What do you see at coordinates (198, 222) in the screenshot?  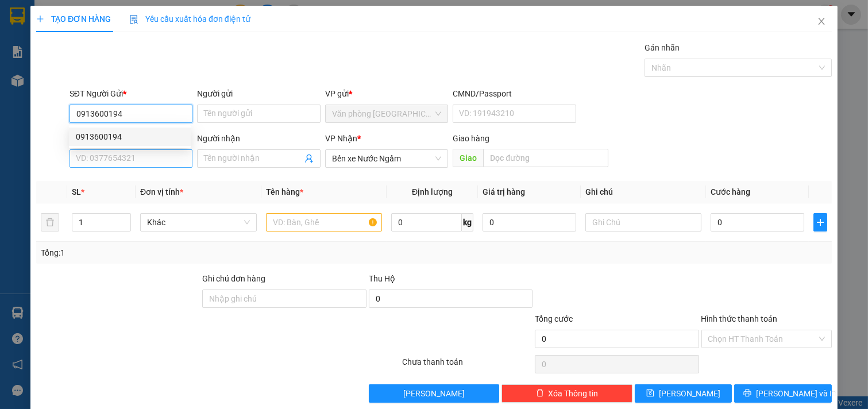 I see `span: Khác` at bounding box center [198, 222].